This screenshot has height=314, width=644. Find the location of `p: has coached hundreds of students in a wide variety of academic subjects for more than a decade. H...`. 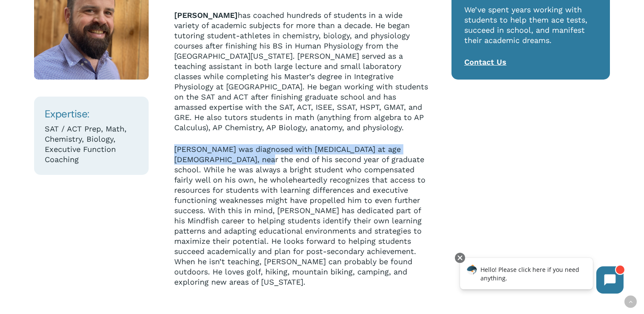

p: has coached hundreds of students in a wide variety of academic subjects for more than a decade. H... is located at coordinates (301, 77).